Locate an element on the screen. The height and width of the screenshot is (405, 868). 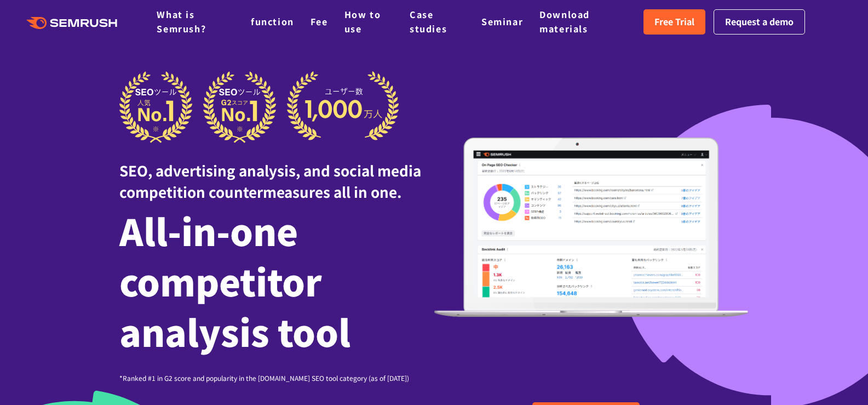
a: Free Trial is located at coordinates (674, 22).